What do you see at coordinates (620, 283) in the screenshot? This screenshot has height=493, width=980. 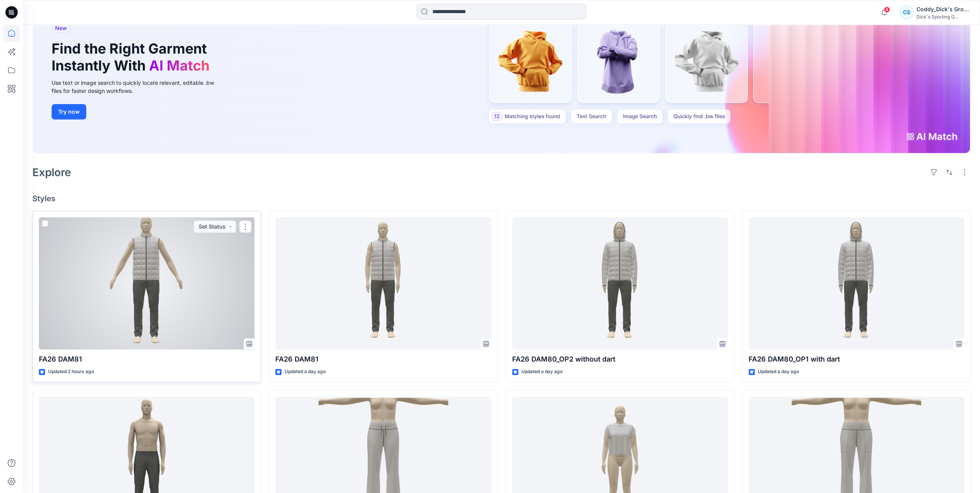 I see `a: FA26 DAM80_OP2 without dart` at bounding box center [620, 283].